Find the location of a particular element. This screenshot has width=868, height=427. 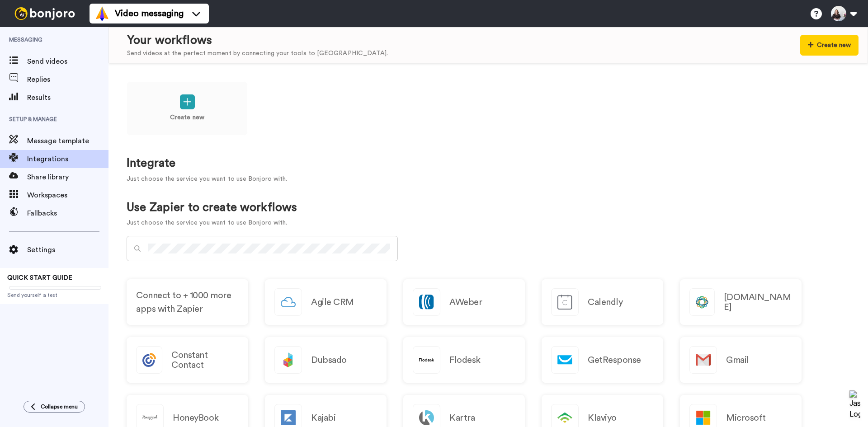

span: Workspaces is located at coordinates (68, 195).